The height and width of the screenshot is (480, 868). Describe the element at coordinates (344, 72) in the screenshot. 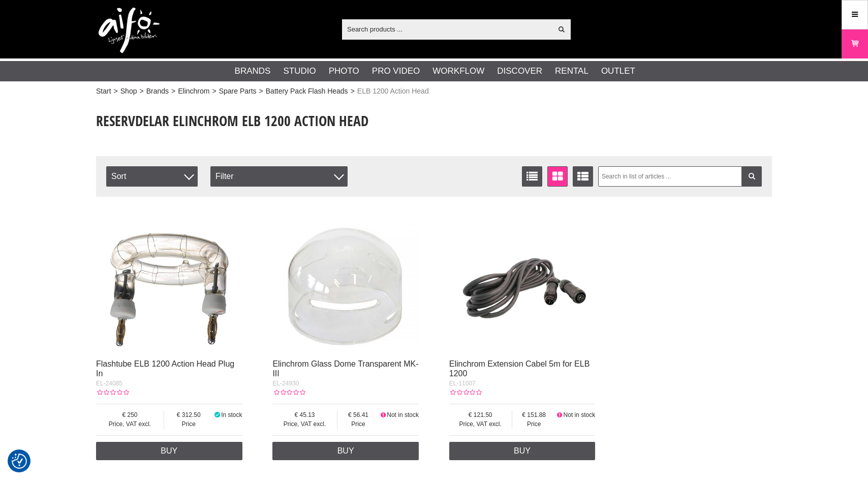

I see `a: Photo` at that location.